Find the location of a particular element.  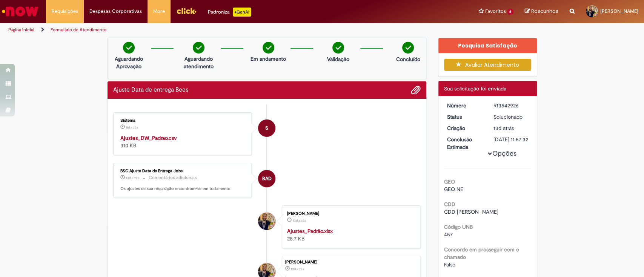

p: Validação is located at coordinates (338, 59).